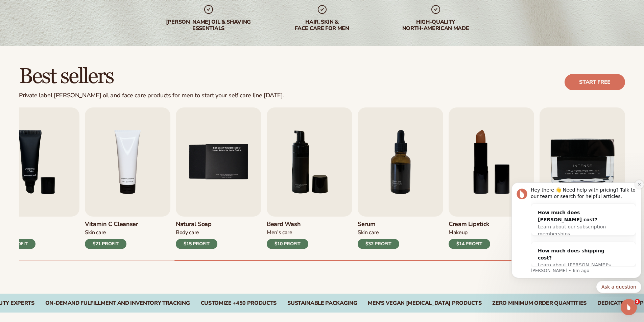 The image size is (644, 322). Describe the element at coordinates (239, 303) in the screenshot. I see `div: CUSTOMIZE +450 PRODUCTS` at that location.